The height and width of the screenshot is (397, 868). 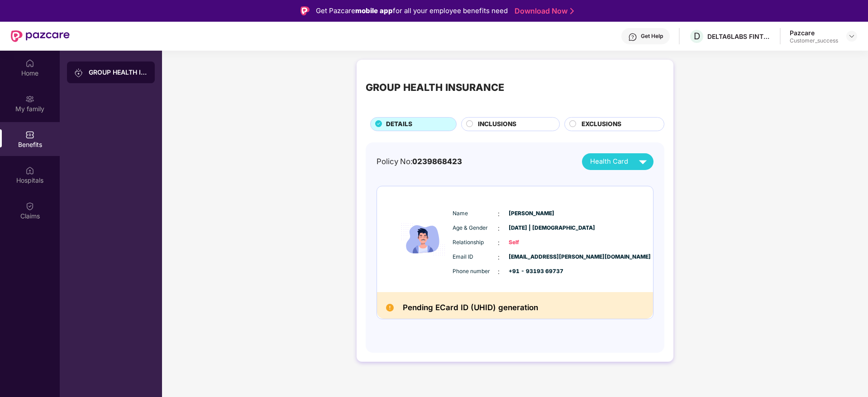 I want to click on span: Health Card, so click(x=609, y=161).